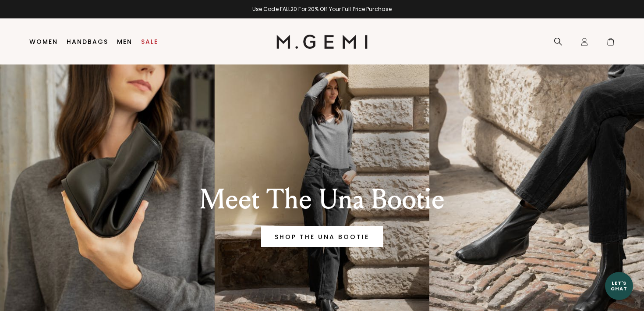 This screenshot has width=644, height=311. I want to click on div: Let's Chat, so click(619, 285).